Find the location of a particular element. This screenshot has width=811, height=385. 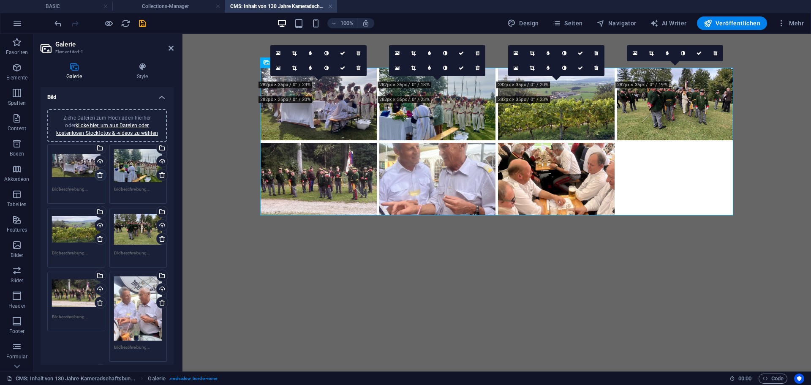

a: klicke hier, um aus Dateien oder kostenlosen Stockfotos & -videos zu wählen is located at coordinates (107, 129).